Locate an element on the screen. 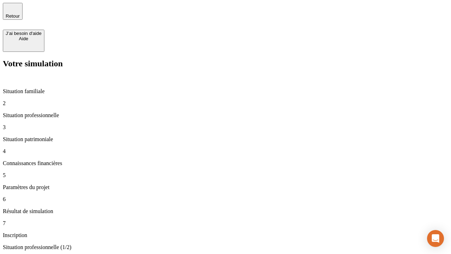  button: J’ai besoin d'aideAide is located at coordinates (24, 41).